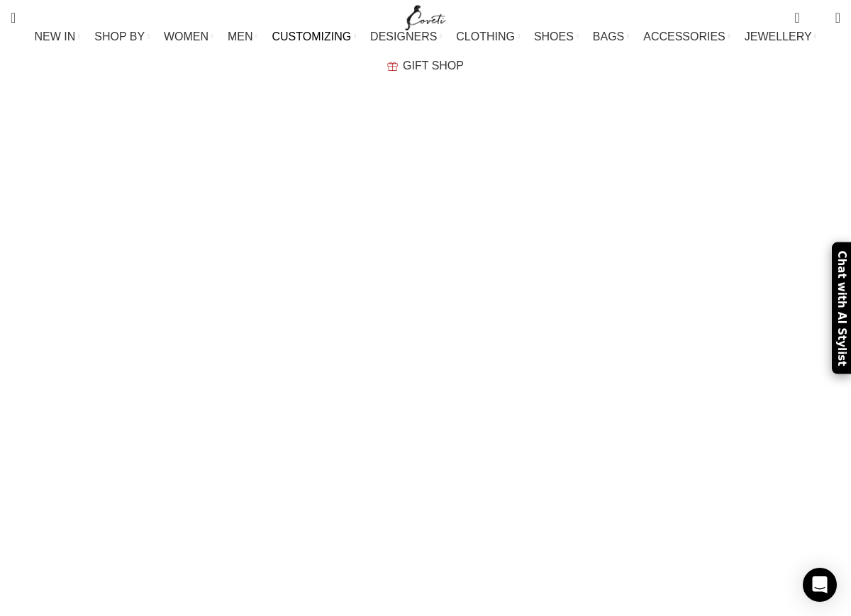 This screenshot has width=851, height=616. I want to click on span: GIFT SHOP, so click(434, 65).